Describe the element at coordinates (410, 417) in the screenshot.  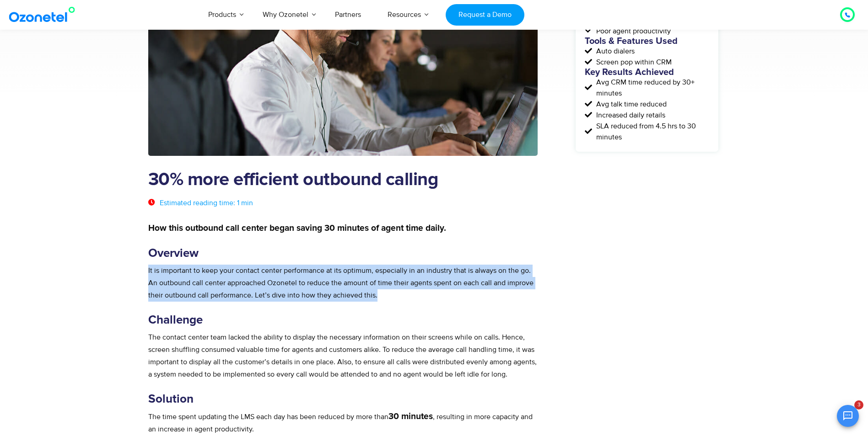
I see `strong: 30 minutes` at that location.